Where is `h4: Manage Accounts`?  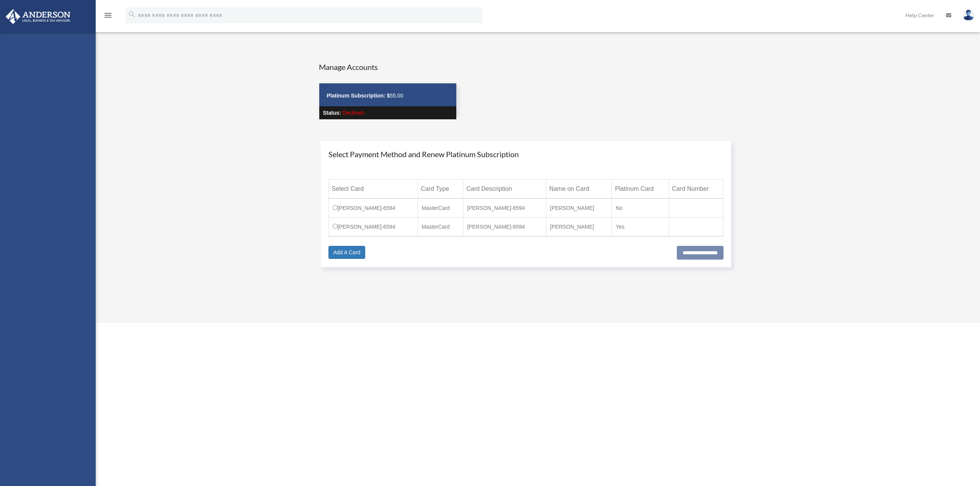
h4: Manage Accounts is located at coordinates (388, 67).